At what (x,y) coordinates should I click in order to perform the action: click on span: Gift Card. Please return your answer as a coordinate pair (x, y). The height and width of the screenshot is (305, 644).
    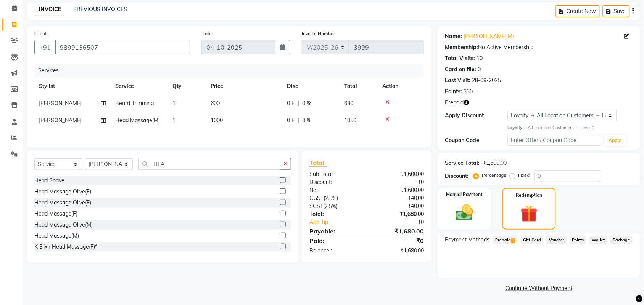
    Looking at the image, I should click on (533, 240).